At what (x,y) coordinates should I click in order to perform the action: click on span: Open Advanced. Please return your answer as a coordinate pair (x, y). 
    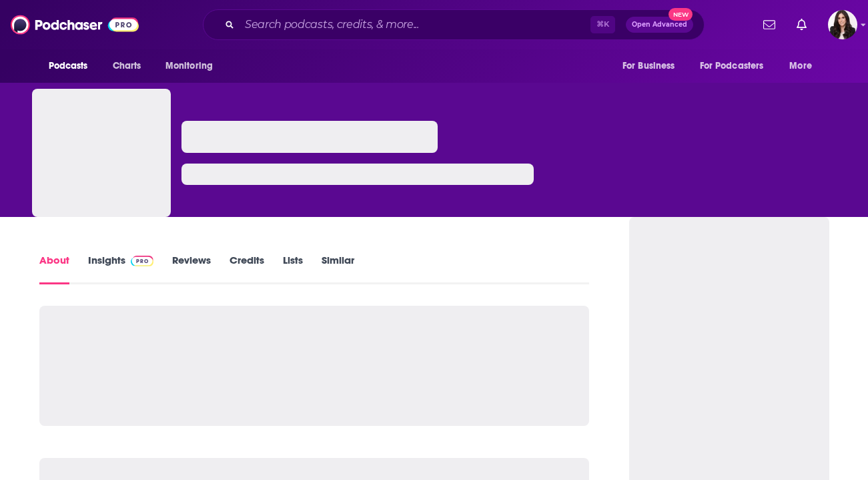
    Looking at the image, I should click on (659, 25).